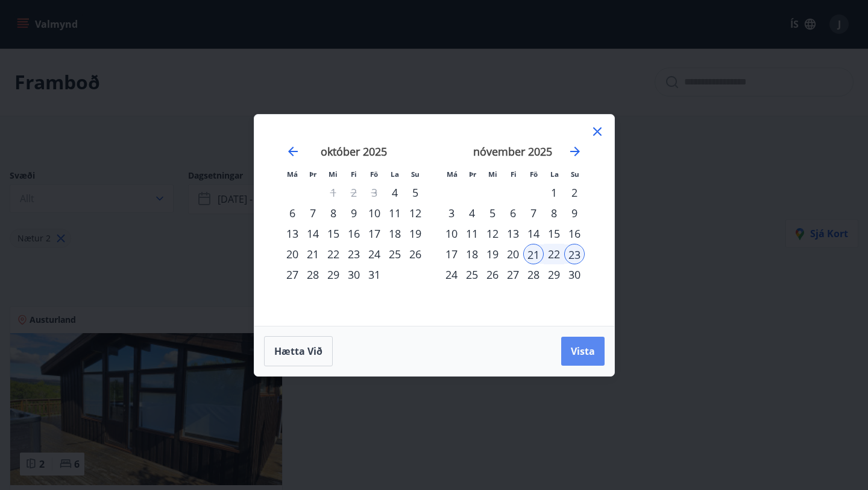 The image size is (868, 490). I want to click on div: 27, so click(292, 275).